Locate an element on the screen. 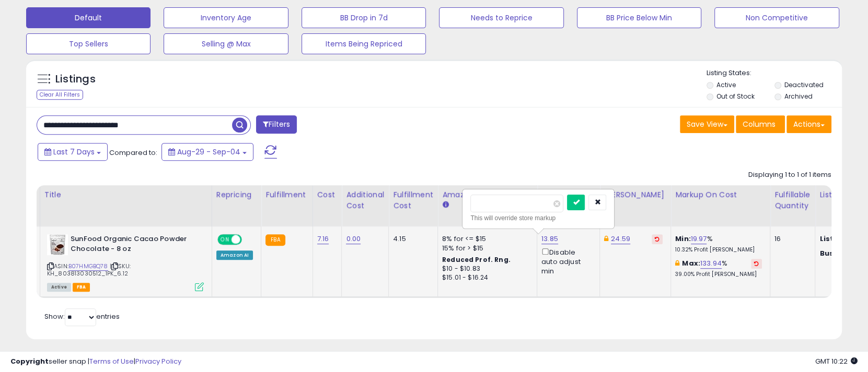 The height and width of the screenshot is (372, 868). div: Additional Cost is located at coordinates (364, 201).